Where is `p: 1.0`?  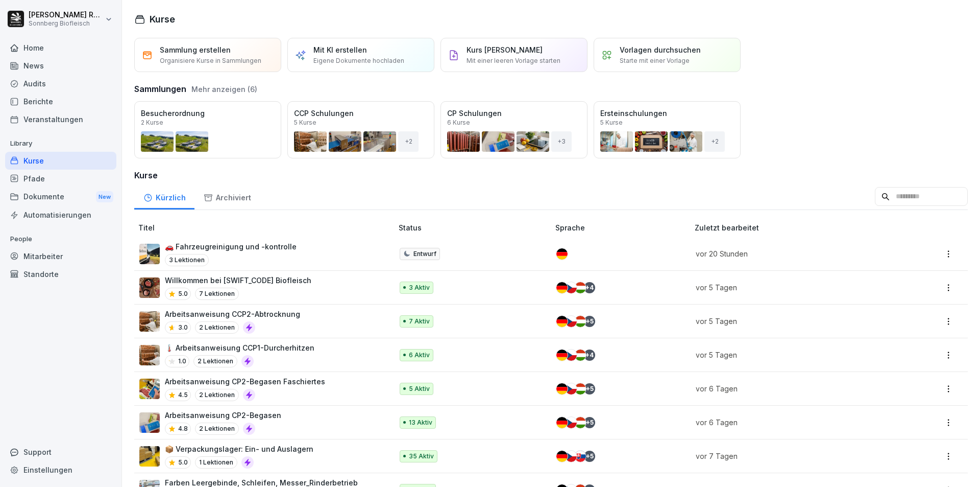
p: 1.0 is located at coordinates (182, 361).